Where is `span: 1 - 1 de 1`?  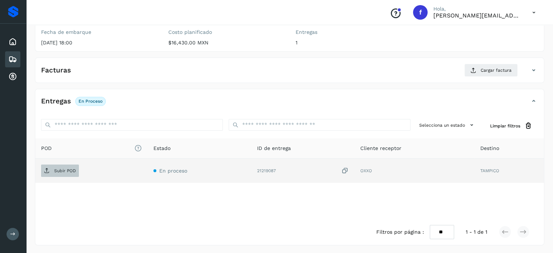 span: 1 - 1 de 1 is located at coordinates (477, 232).